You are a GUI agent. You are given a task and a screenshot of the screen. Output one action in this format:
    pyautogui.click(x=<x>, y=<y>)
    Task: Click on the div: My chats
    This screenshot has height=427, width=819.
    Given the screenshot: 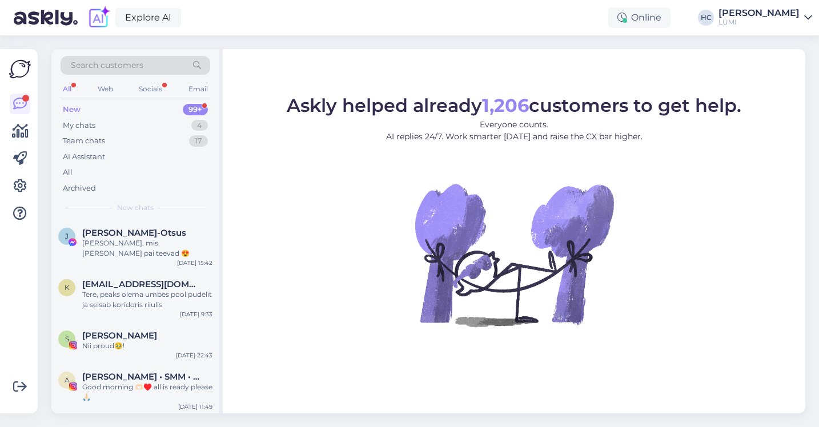 What is the action you would take?
    pyautogui.click(x=79, y=126)
    